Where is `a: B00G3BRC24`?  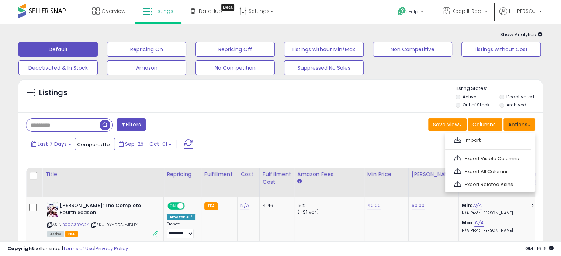
a: B00G3BRC24 is located at coordinates (76, 225).